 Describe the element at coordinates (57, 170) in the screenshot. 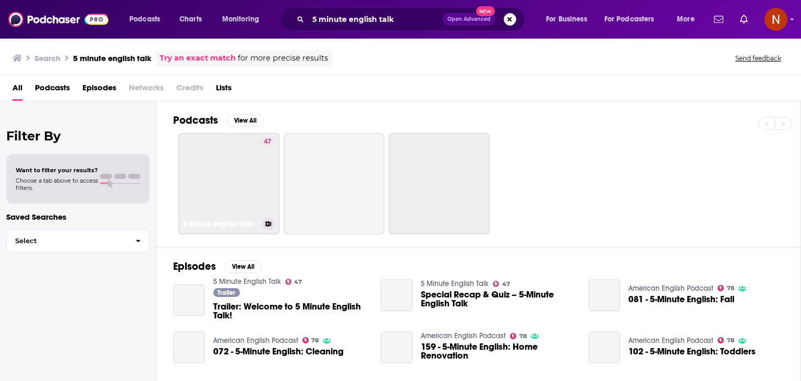

I see `span: Want to filter your results?` at that location.